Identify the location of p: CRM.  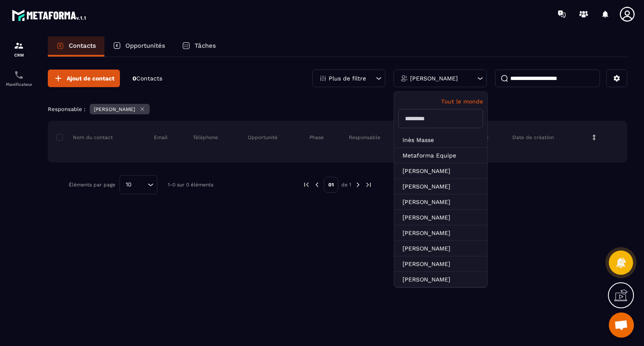
(19, 55).